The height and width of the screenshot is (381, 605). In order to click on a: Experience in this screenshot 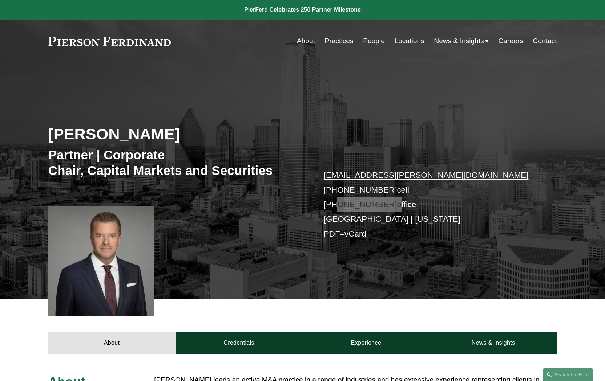, I will do `click(366, 343)`.